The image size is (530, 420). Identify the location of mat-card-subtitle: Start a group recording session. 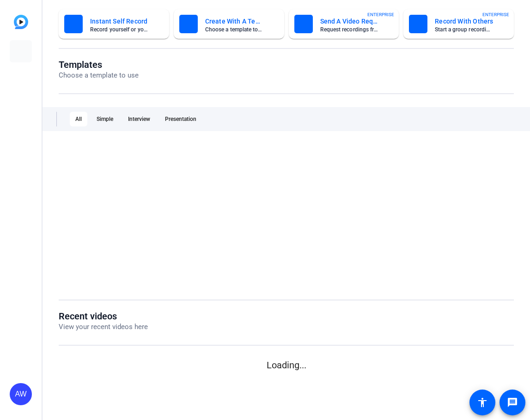
(464, 29).